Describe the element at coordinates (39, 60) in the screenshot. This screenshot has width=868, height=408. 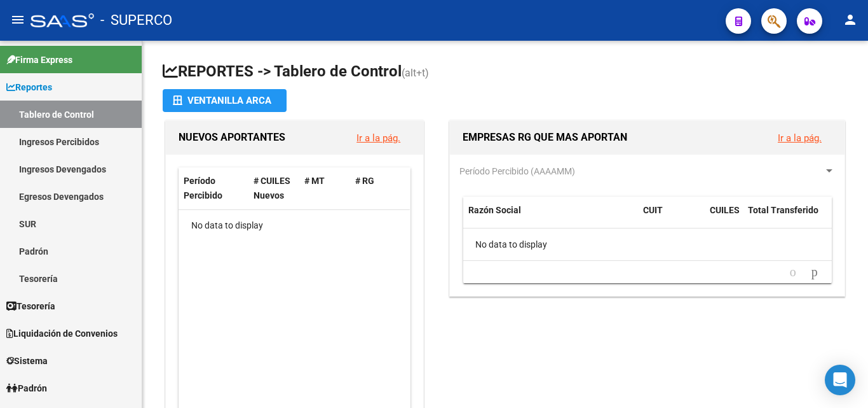
I see `span: Firma Express` at that location.